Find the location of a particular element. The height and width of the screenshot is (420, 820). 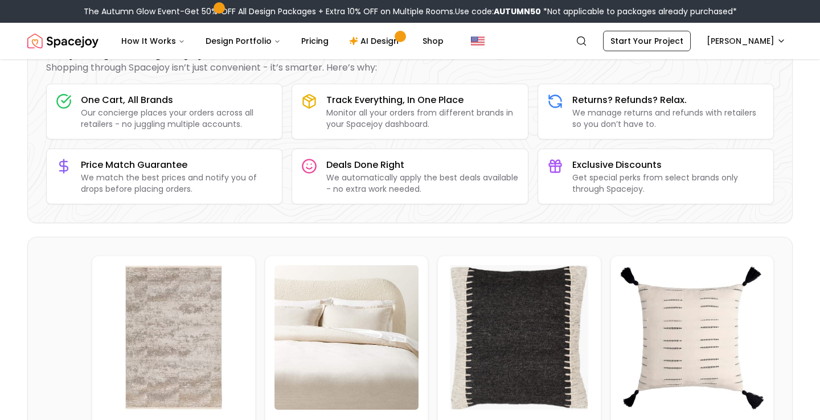

p: We manage returns and refunds with retailers so you don’t have to. is located at coordinates (668, 118).